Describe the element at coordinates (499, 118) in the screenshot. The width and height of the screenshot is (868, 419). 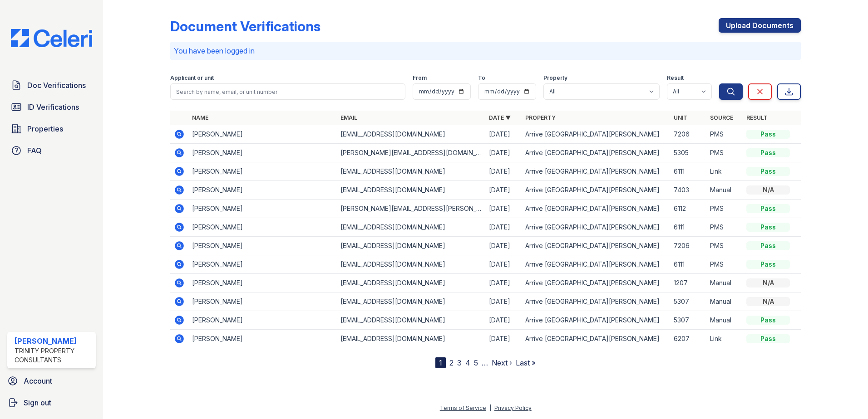
I see `a: Date ▼` at that location.